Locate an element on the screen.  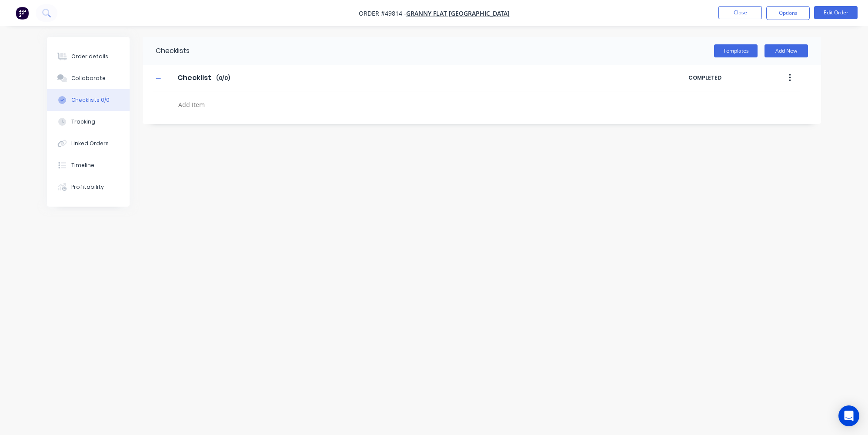
button: Timeline is located at coordinates (88, 165).